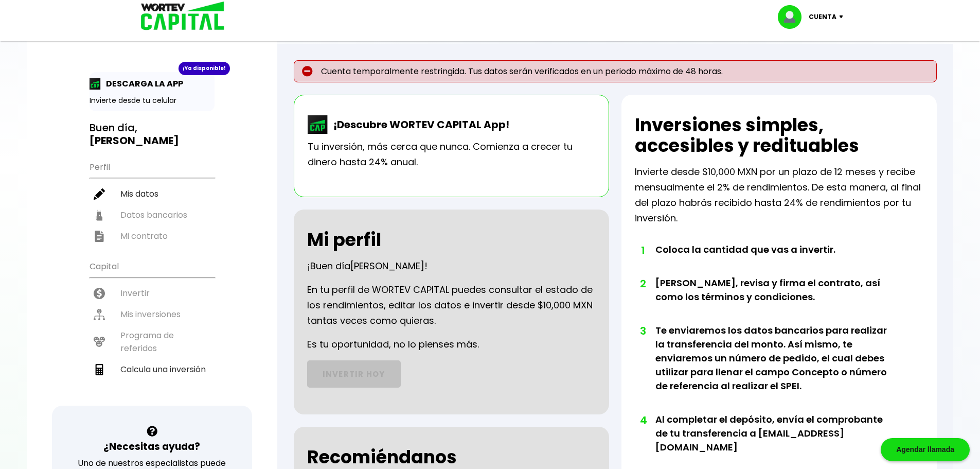 The image size is (980, 469). I want to click on div: Agendar llamada, so click(925, 450).